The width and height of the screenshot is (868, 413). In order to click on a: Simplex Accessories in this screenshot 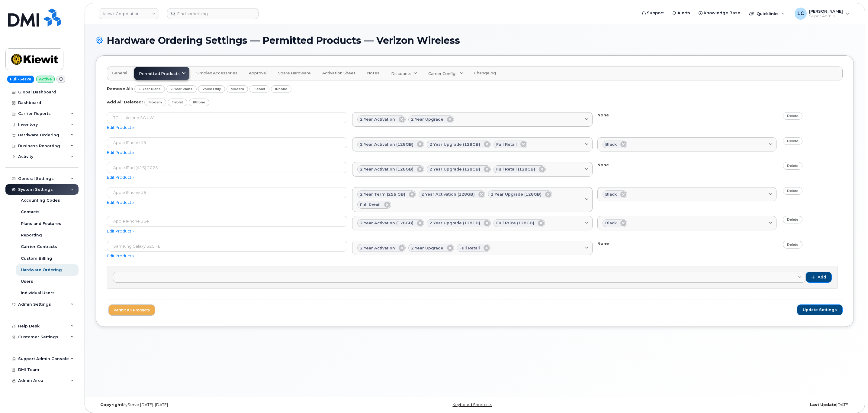, I will do `click(217, 74)`.